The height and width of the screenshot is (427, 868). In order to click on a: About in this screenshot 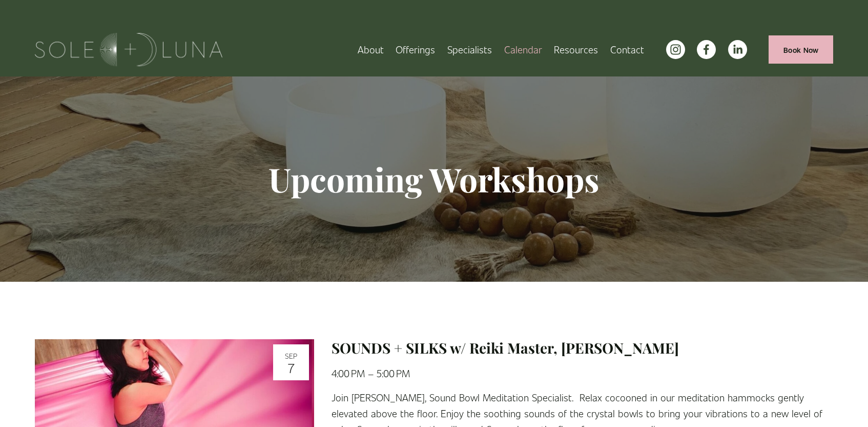, I will do `click(370, 49)`.